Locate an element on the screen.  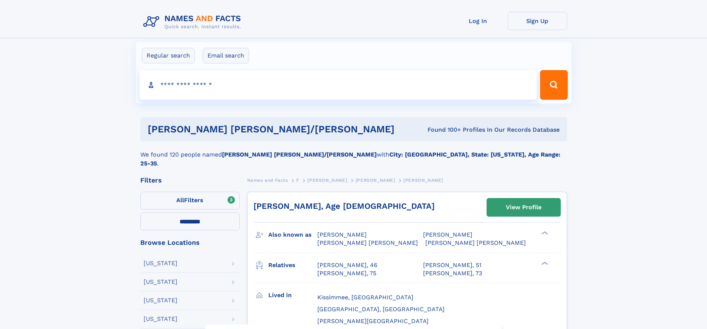
label: Email search is located at coordinates (226, 56).